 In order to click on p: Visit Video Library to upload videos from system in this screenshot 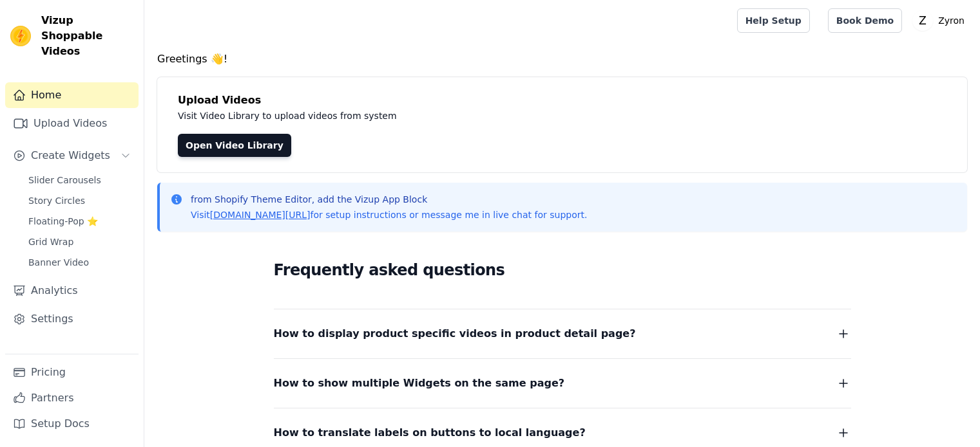, I will do `click(467, 116)`.